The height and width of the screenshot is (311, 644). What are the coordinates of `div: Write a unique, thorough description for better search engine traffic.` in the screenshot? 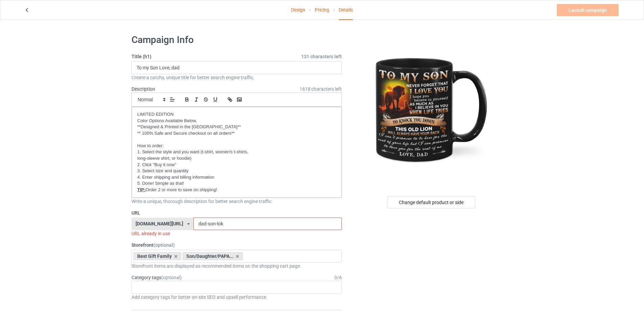 It's located at (237, 201).